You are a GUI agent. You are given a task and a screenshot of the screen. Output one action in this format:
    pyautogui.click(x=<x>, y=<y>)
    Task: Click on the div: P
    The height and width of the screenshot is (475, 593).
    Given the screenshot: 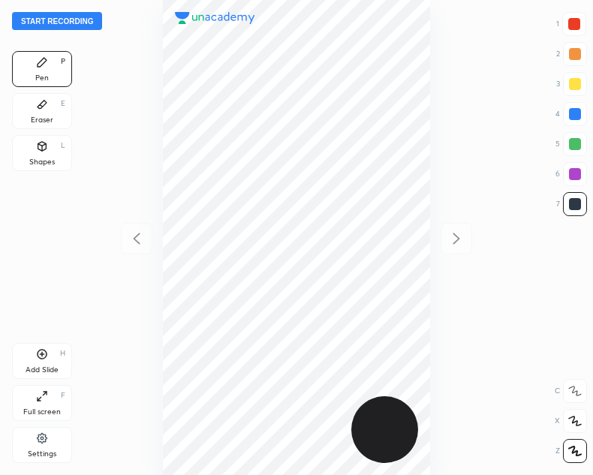 What is the action you would take?
    pyautogui.click(x=63, y=62)
    